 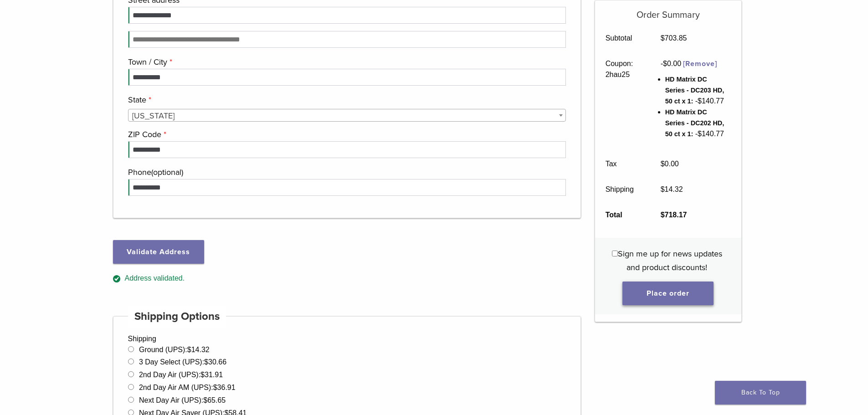 What do you see at coordinates (622, 190) in the screenshot?
I see `th: Shipping` at bounding box center [622, 190].